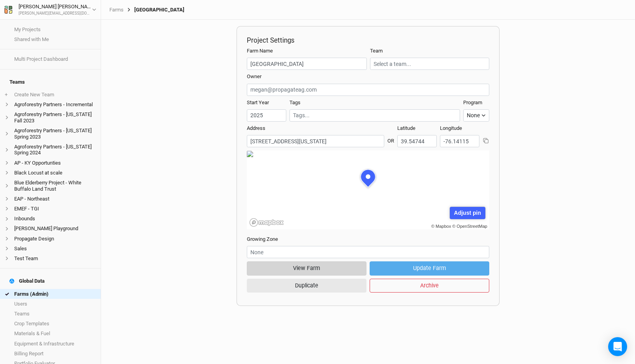 The height and width of the screenshot is (364, 635). Describe the element at coordinates (476, 115) in the screenshot. I see `button: None` at that location.